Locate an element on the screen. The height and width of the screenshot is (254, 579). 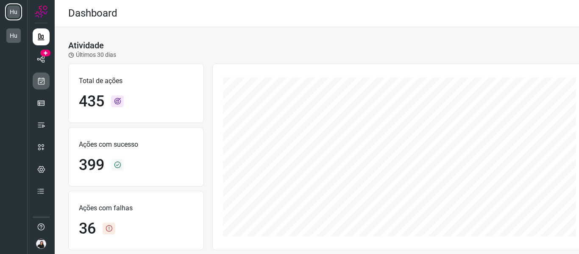
p: Ações com sucesso is located at coordinates (136, 145).